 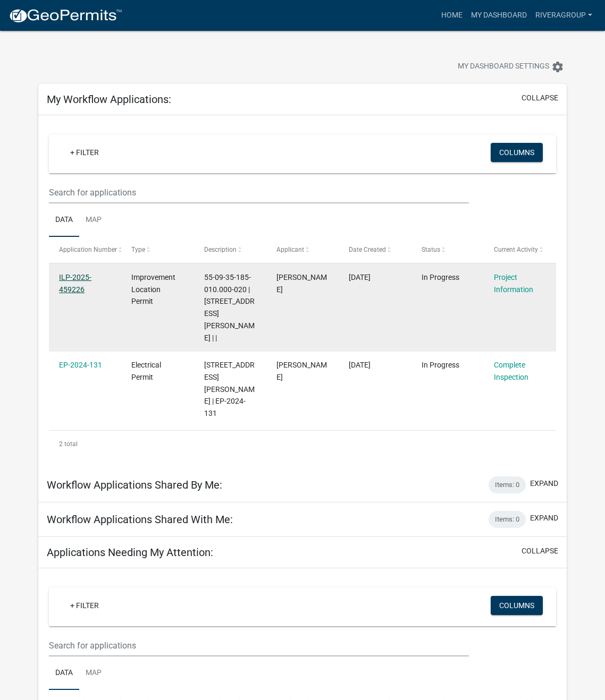 What do you see at coordinates (290, 250) in the screenshot?
I see `span: Applicant` at bounding box center [290, 250].